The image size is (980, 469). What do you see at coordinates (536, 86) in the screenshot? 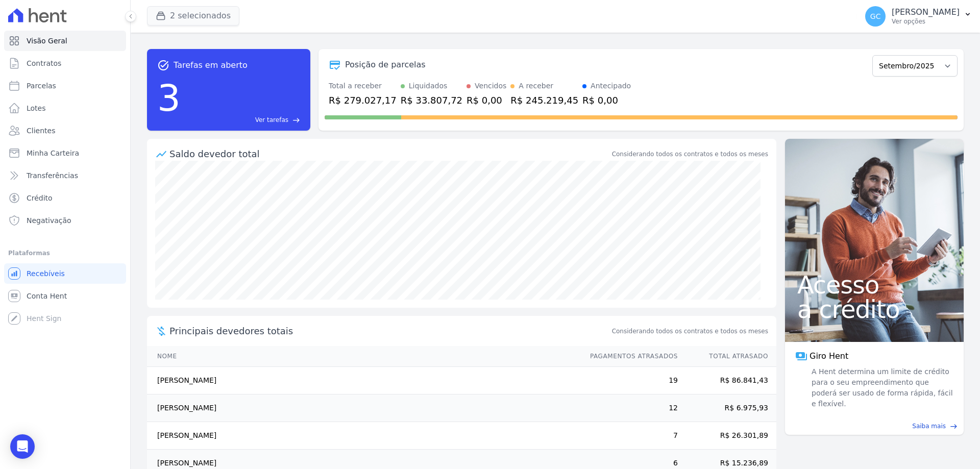
I see `div: A receber` at bounding box center [536, 86].